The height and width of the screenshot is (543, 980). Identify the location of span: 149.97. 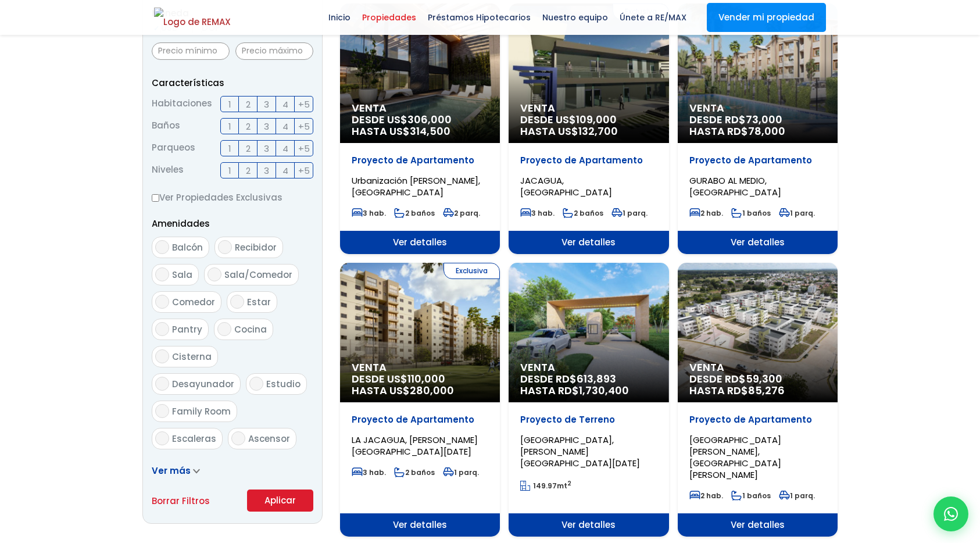
(545, 486).